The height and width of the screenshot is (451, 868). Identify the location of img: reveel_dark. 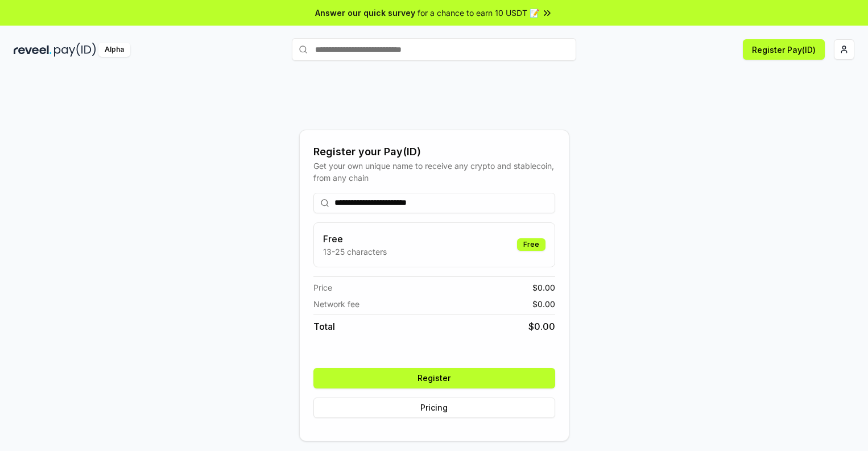
(32, 50).